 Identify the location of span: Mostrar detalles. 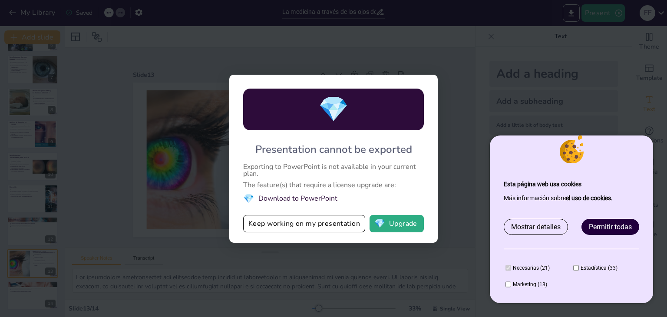
(536, 227).